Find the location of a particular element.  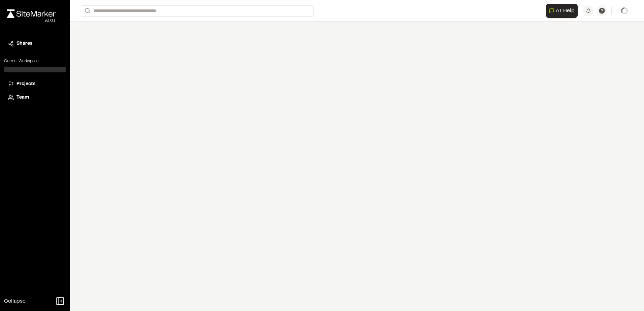

a: Team is located at coordinates (35, 97).